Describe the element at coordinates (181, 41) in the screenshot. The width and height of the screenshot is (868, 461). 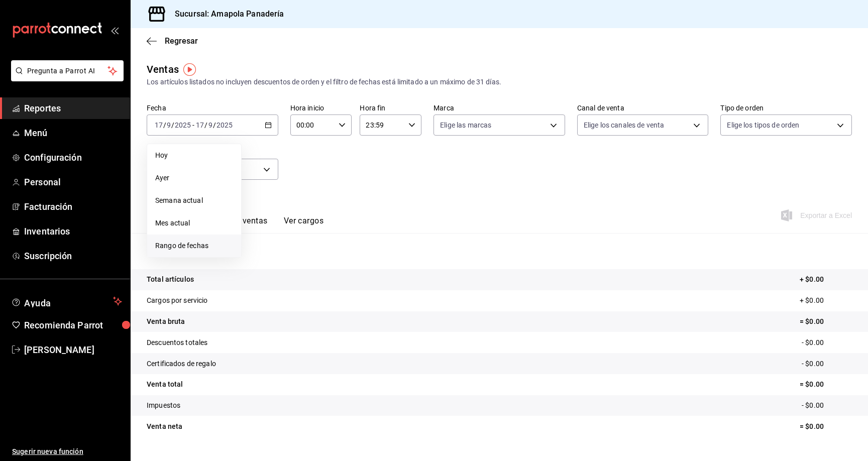
I see `span: Regresar` at that location.